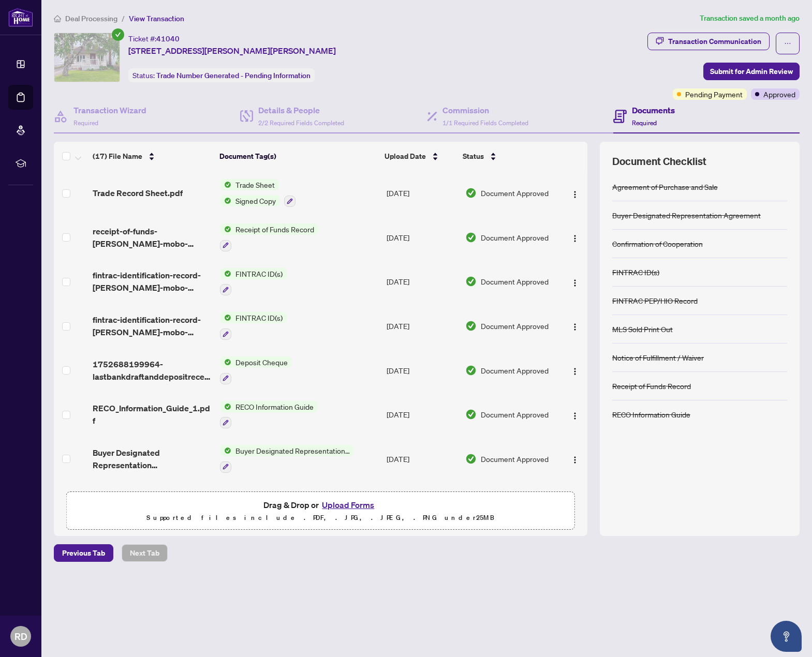  Describe the element at coordinates (274, 407) in the screenshot. I see `span: RECO Information Guide` at that location.